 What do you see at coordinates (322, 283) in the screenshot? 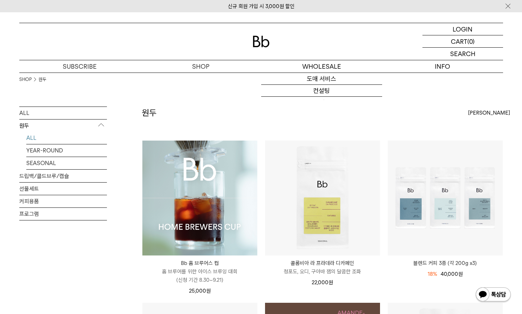
I see `span: 22,000` at bounding box center [322, 283].